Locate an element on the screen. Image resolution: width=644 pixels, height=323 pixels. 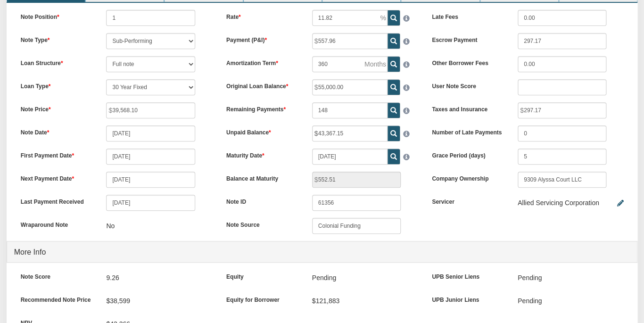
p: $38,599 is located at coordinates (118, 301).